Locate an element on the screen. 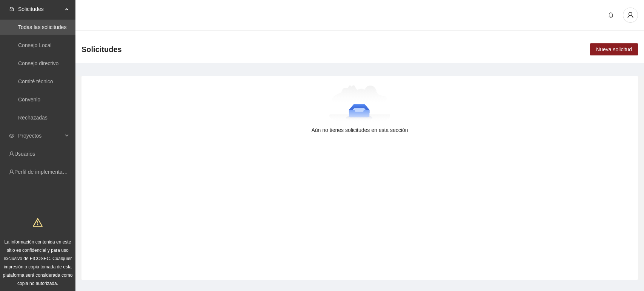 Image resolution: width=644 pixels, height=291 pixels. span: La información contenida en este sitio es confidencial y para uso exclusivo de FICOSEC. Cualquier... is located at coordinates (38, 263).